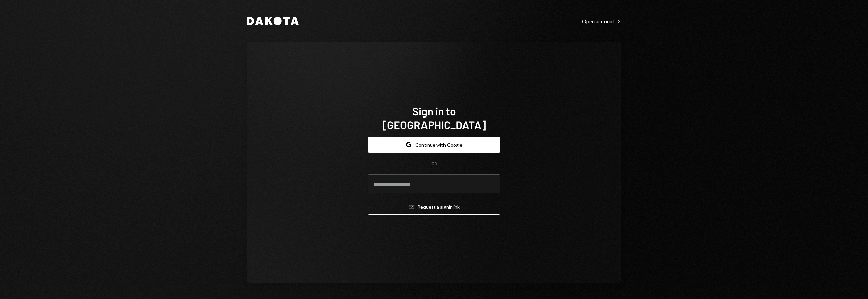  I want to click on button: Request a signinlink, so click(434, 207).